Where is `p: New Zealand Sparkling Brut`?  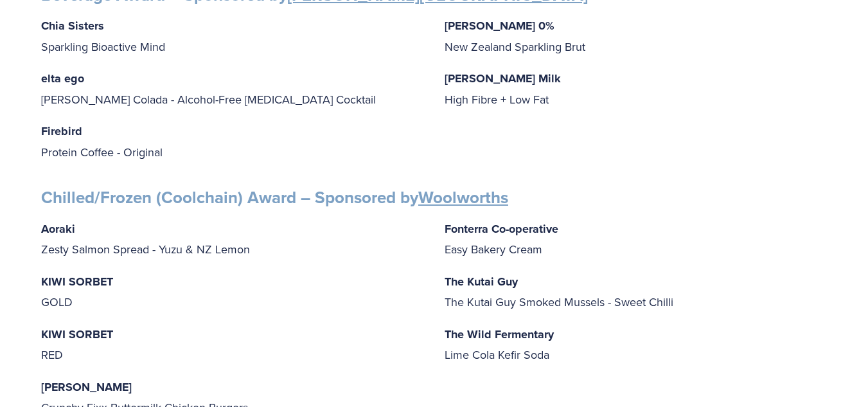
p: New Zealand Sparkling Brut is located at coordinates (636, 36).